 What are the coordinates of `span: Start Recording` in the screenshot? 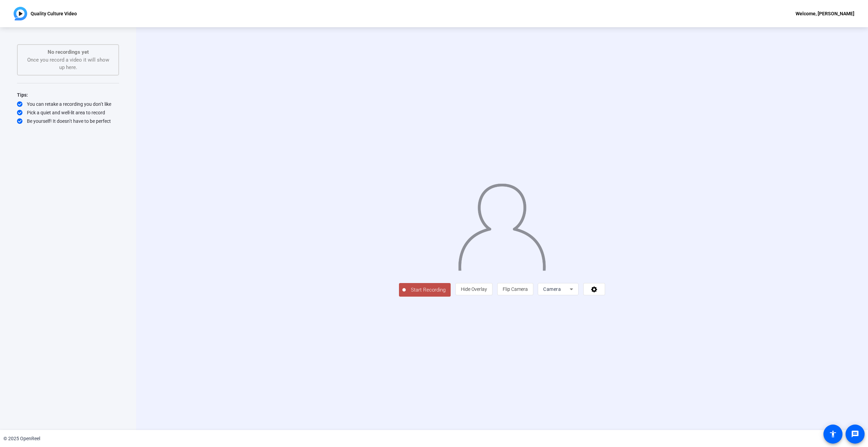 It's located at (428, 290).